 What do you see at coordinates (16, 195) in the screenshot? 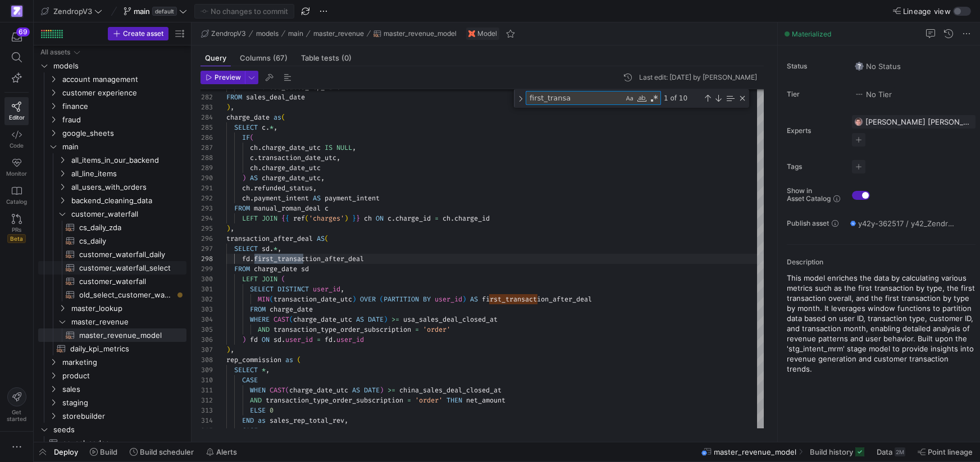
I see `a: Catalog` at bounding box center [16, 195].